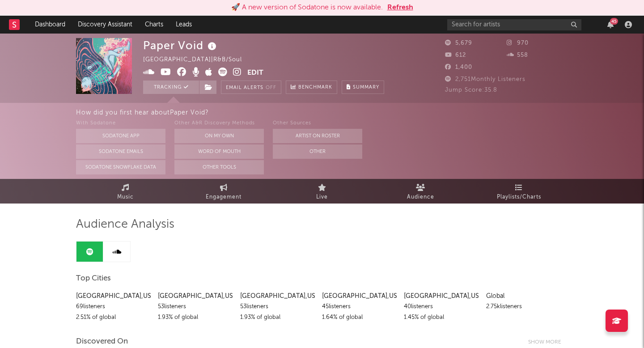 This screenshot has width=644, height=348. I want to click on span: Audience, so click(421, 197).